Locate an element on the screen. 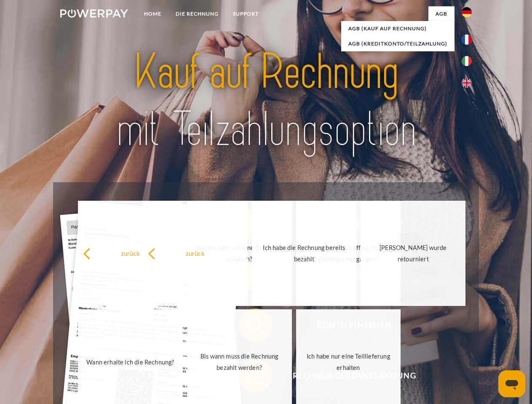 The height and width of the screenshot is (404, 532). a: AGB (Kauf auf Rechnung) is located at coordinates (398, 29).